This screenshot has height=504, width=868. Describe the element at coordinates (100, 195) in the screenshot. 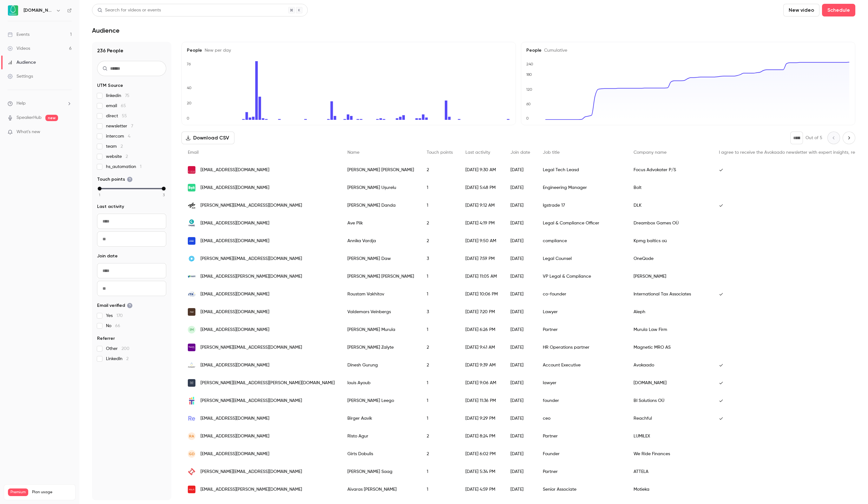

I see `span: 1` at that location.